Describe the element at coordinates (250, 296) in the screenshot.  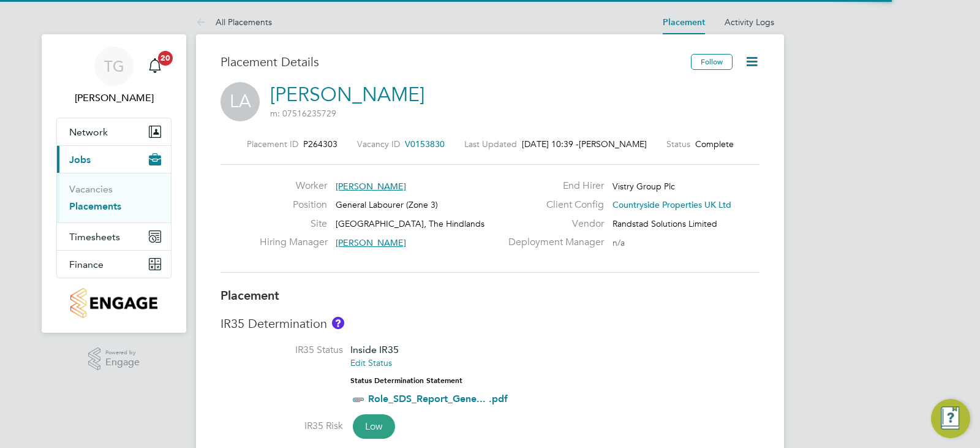
I see `b: Placement` at that location.